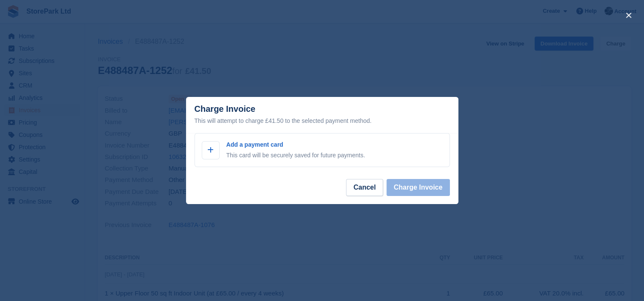 The width and height of the screenshot is (644, 301). Describe the element at coordinates (296, 145) in the screenshot. I see `p: Add a payment card` at that location.